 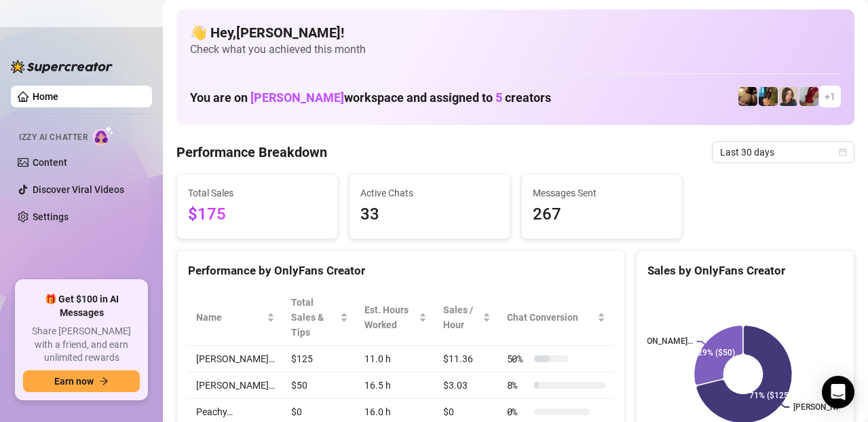 What do you see at coordinates (104, 381) in the screenshot?
I see `span: arrow-right` at bounding box center [104, 381].